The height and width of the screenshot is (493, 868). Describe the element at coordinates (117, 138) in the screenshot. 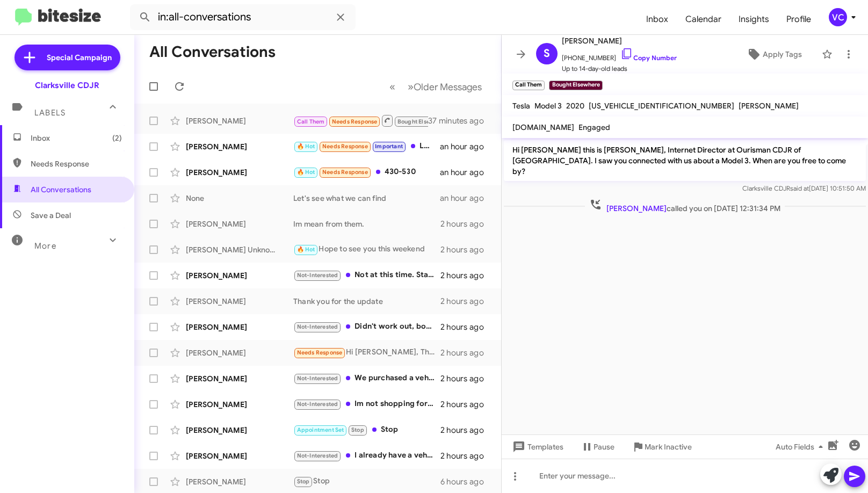

I see `span: (2)` at that location.